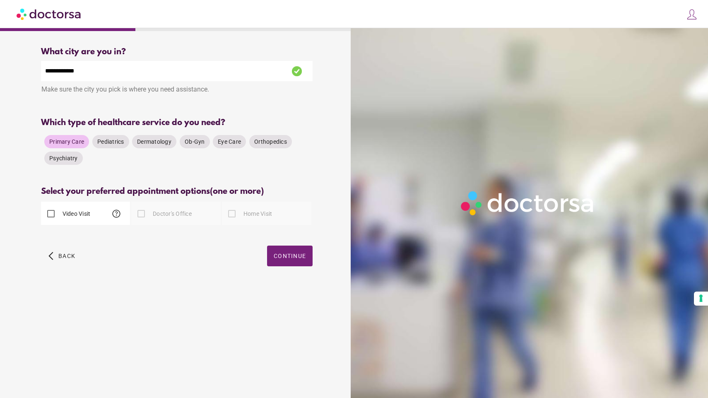  What do you see at coordinates (67, 256) in the screenshot?
I see `span: Back` at bounding box center [67, 256].